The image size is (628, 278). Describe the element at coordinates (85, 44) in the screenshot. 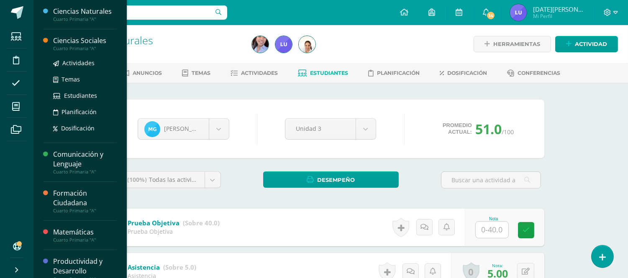

I see `a: Ciencias SocialesCuarto Primaria "A"` at that location.